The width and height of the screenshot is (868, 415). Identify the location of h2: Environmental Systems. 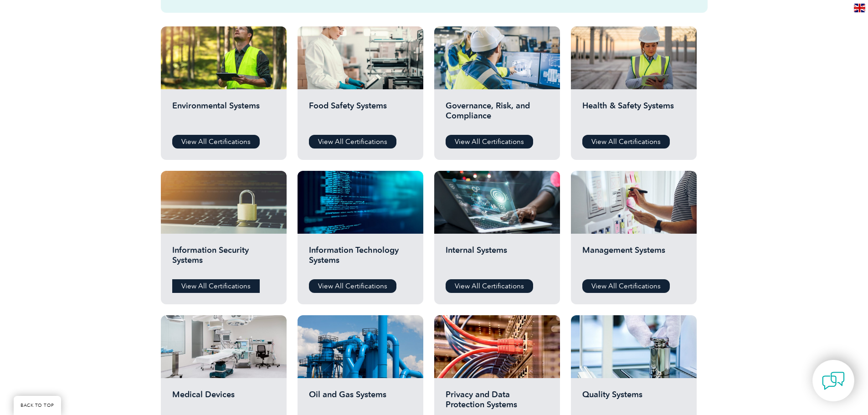
(224, 115).